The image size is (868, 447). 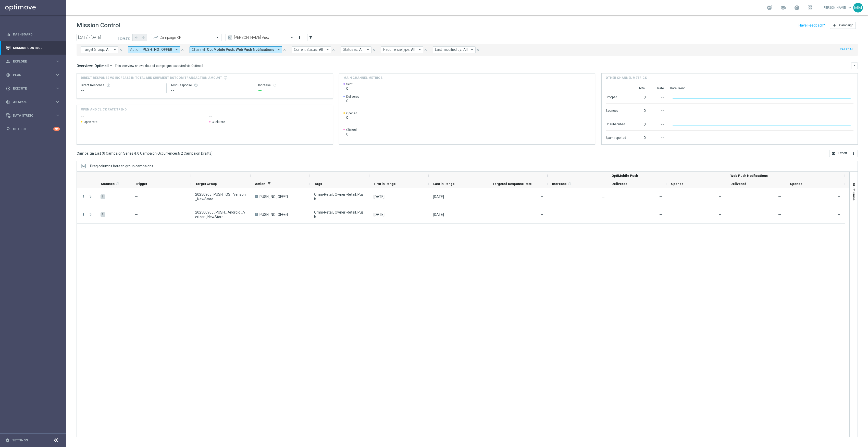 What do you see at coordinates (739, 184) in the screenshot?
I see `span: Delivered` at bounding box center [739, 184].